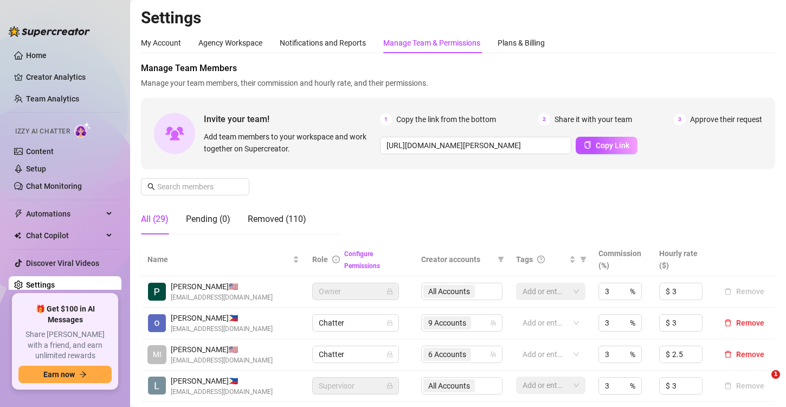 Image resolution: width=786 pixels, height=407 pixels. Describe the element at coordinates (42, 131) in the screenshot. I see `span: Izzy AI Chatter` at that location.